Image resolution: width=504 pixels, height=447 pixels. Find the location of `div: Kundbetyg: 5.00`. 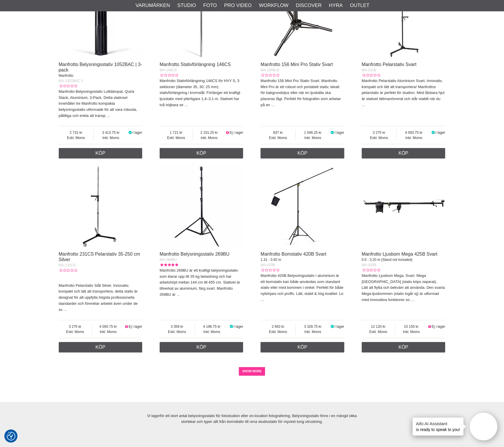

div: Kundbetyg: 5.00 is located at coordinates (169, 265).